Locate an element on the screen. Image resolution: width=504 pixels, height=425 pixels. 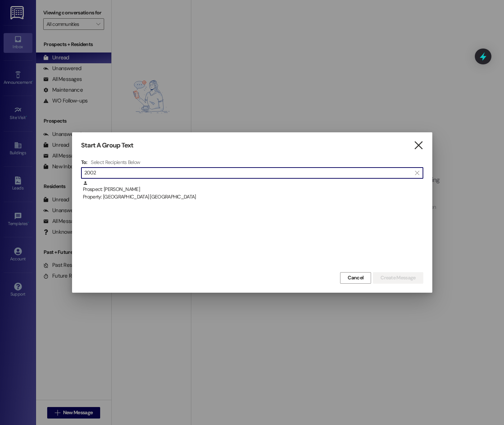
h3: To: is located at coordinates (84, 162).